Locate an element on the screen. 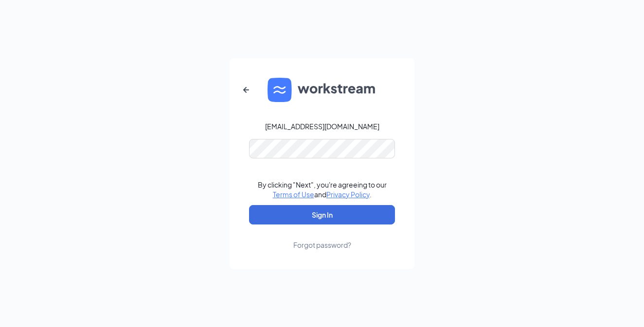  a: Forgot password? is located at coordinates (322, 237).